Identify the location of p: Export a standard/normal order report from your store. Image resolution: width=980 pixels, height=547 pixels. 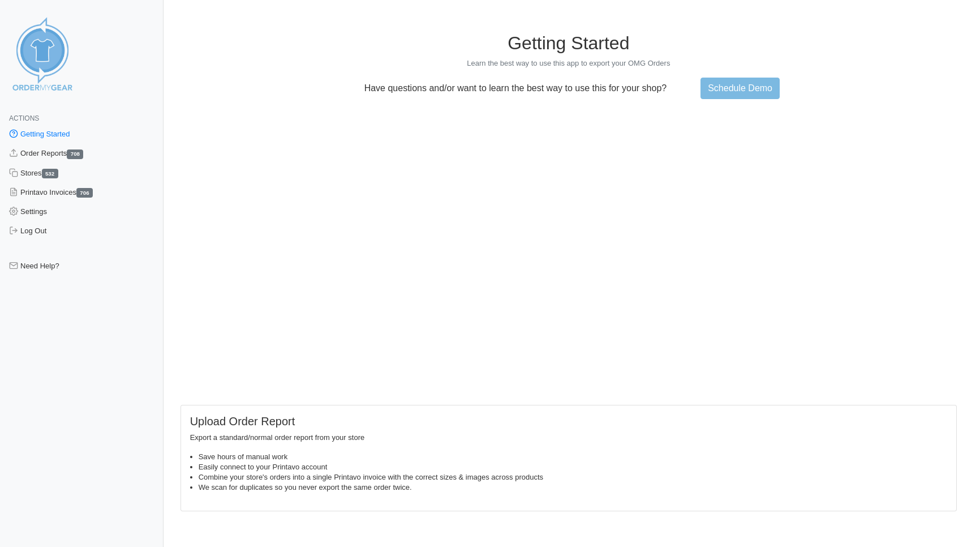
(568, 437).